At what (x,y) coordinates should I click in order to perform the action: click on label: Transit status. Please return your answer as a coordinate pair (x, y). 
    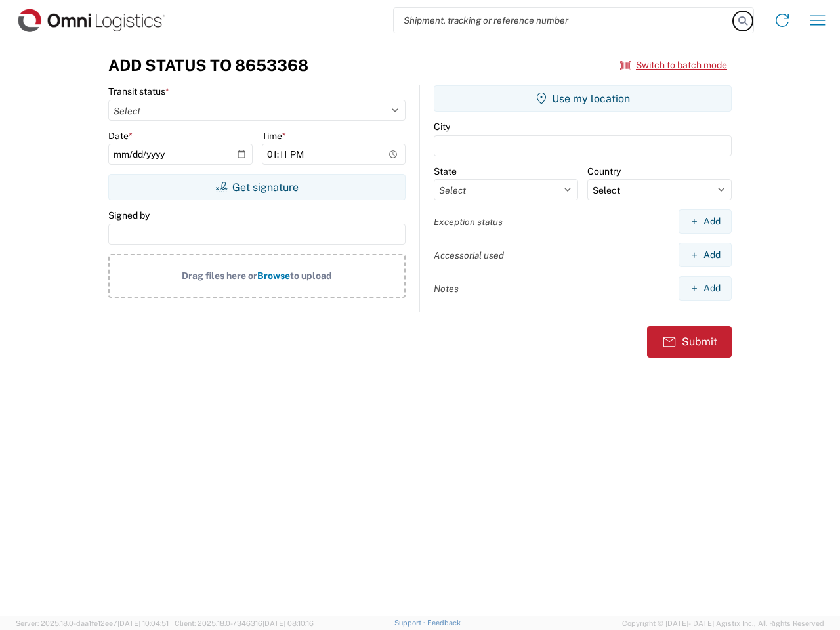
    Looking at the image, I should click on (139, 91).